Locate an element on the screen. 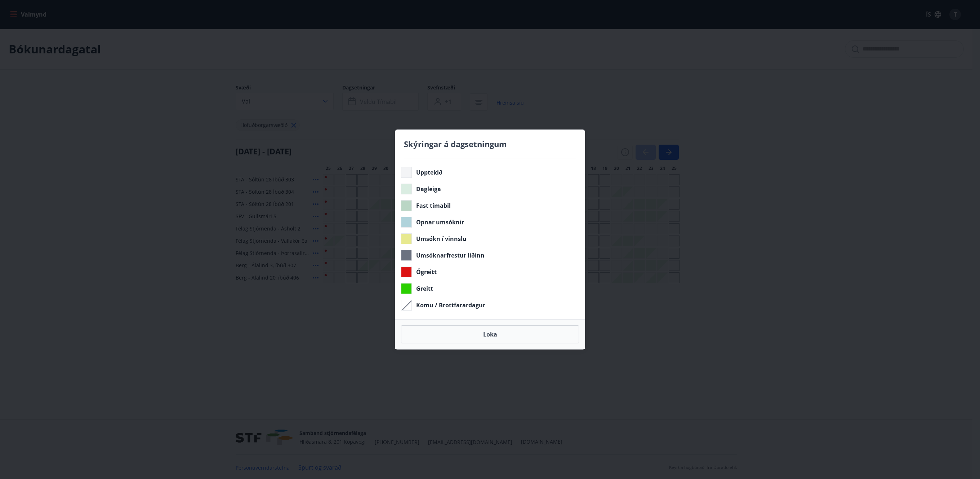 This screenshot has width=980, height=479. span: Umsókn í vinnslu is located at coordinates (442, 239).